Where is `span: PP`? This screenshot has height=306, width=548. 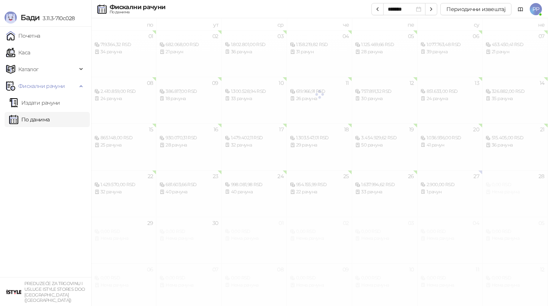 span: PP is located at coordinates (536, 9).